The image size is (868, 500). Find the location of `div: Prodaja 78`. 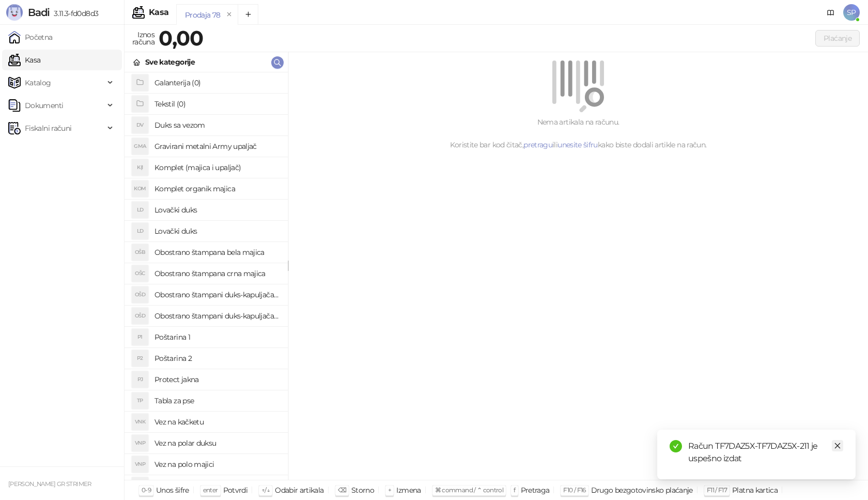

div: Prodaja 78 is located at coordinates (203, 15).